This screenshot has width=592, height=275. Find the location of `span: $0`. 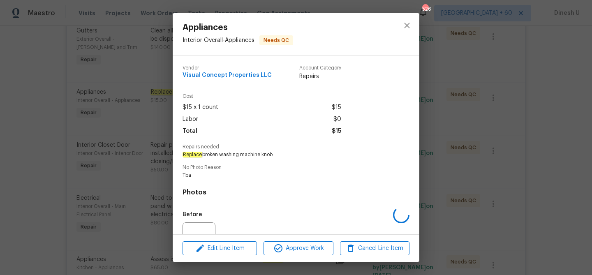

span: $0 is located at coordinates (337, 119).